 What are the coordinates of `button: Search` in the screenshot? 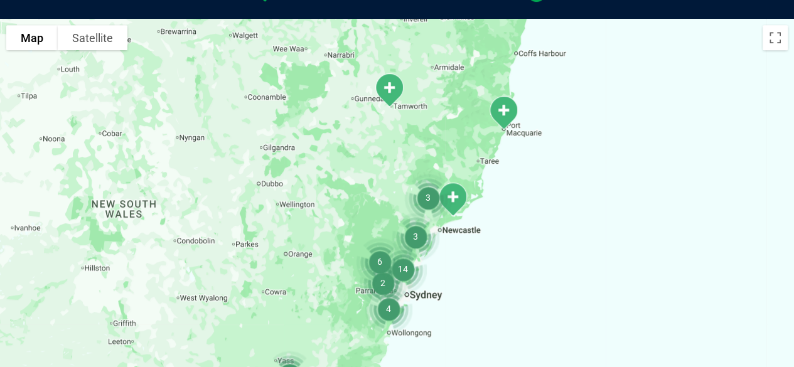 It's located at (776, 63).